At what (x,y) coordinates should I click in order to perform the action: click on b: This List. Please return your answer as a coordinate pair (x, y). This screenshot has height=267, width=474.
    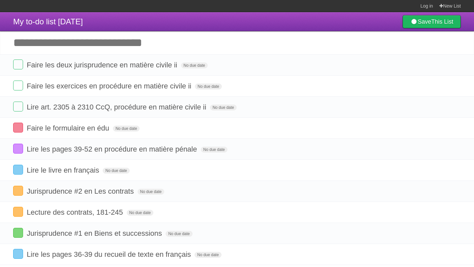
    Looking at the image, I should click on (442, 22).